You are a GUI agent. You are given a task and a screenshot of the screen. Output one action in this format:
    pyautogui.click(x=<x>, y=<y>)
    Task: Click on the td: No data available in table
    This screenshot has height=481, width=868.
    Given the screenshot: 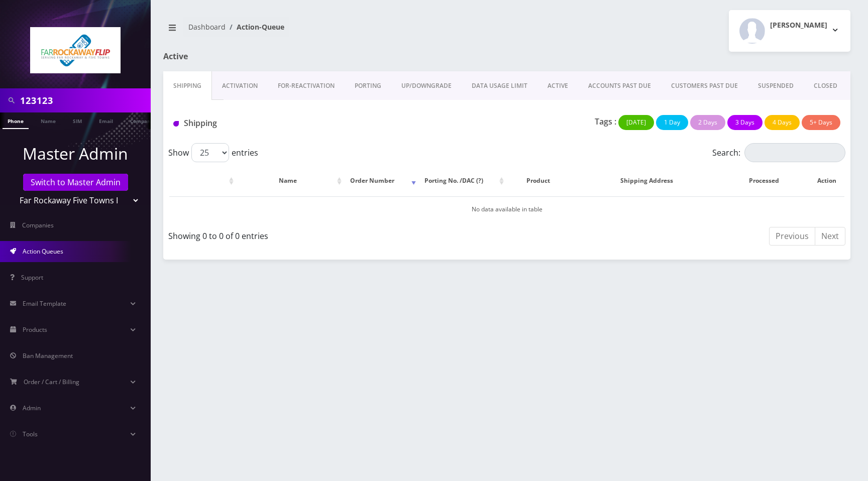 What is the action you would take?
    pyautogui.click(x=507, y=209)
    